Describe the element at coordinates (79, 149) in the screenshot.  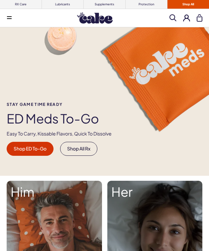
I see `a: Shop All Rx` at that location.